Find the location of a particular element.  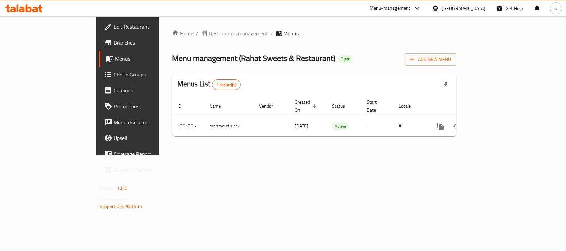

a: Grocery Checklist is located at coordinates (145, 170).